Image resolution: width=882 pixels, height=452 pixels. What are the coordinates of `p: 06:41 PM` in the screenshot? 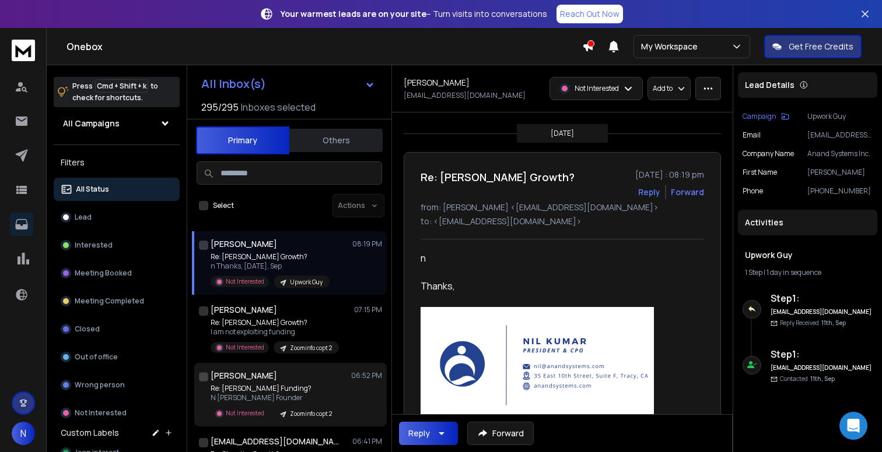 It's located at (367, 442).